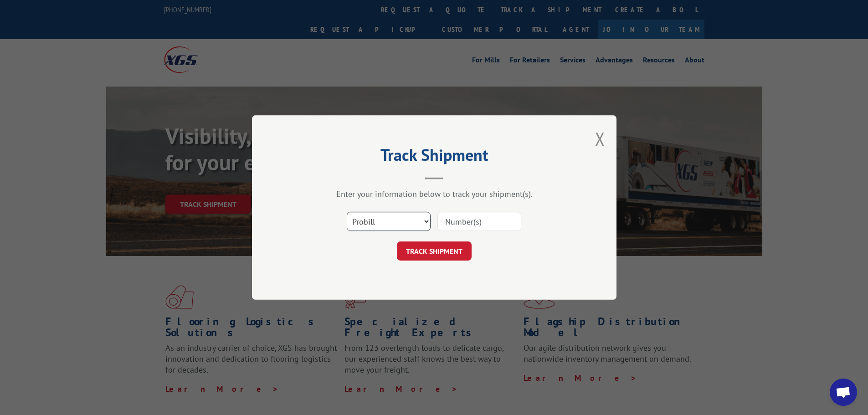 This screenshot has height=415, width=868. What do you see at coordinates (479, 222) in the screenshot?
I see `input: Number(s)` at bounding box center [479, 222].